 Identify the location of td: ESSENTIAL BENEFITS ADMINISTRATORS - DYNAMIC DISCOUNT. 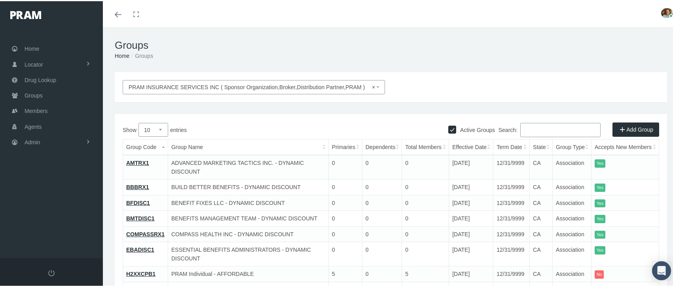
(248, 253).